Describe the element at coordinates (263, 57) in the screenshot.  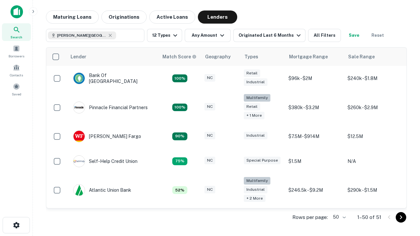
I see `th: Types` at that location.